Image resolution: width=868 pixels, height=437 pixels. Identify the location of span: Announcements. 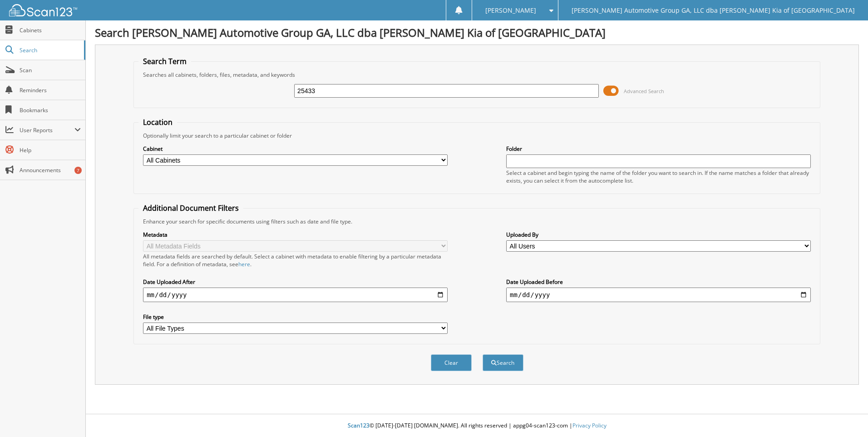
(50, 170).